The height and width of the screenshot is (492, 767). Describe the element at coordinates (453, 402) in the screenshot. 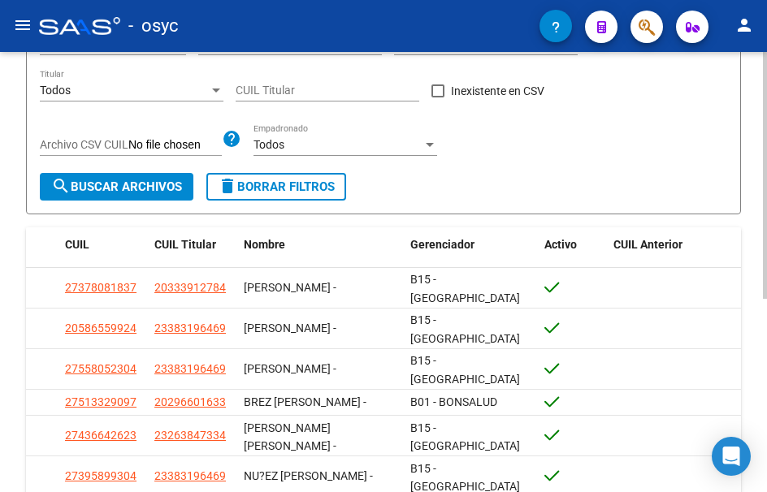

I see `span: B01 - BONSALUD` at that location.